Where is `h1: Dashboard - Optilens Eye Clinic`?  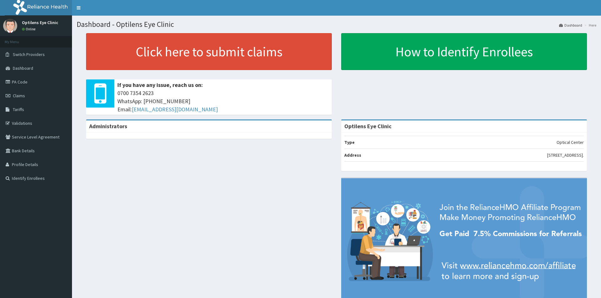 h1: Dashboard - Optilens Eye Clinic is located at coordinates (337, 24).